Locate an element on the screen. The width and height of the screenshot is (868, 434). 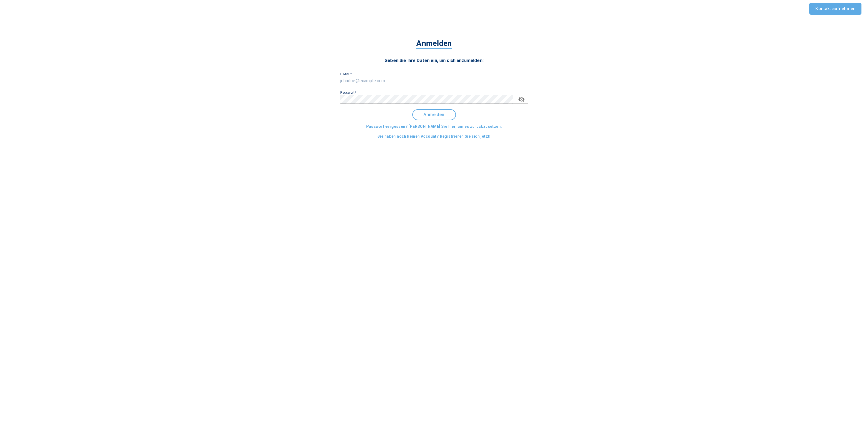
a: ProperBird Logo and Home Button is located at coordinates (34, 9).